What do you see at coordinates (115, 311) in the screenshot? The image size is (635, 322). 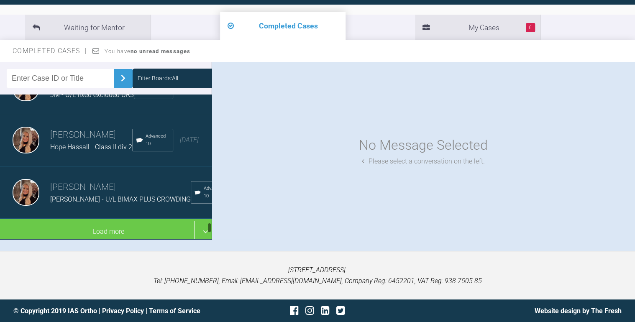 I see `div: © Copyright 2019 IAS Ortho | |` at bounding box center [115, 311].